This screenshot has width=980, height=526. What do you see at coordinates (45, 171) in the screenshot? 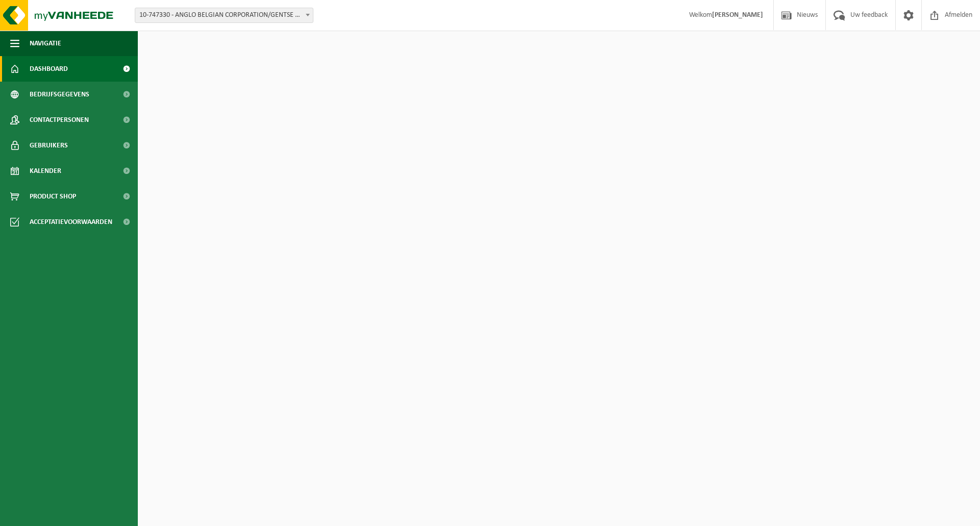
I see `span: Kalender` at bounding box center [45, 171].